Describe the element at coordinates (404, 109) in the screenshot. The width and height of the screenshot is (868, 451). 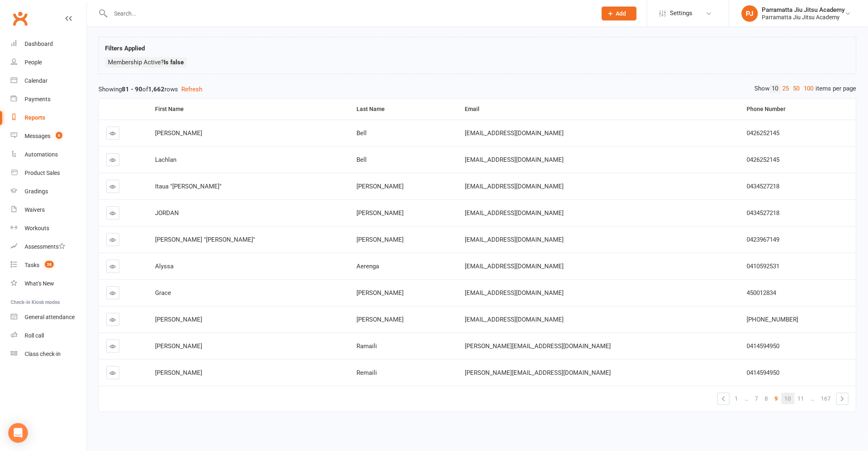
I see `div: Last Name` at that location.